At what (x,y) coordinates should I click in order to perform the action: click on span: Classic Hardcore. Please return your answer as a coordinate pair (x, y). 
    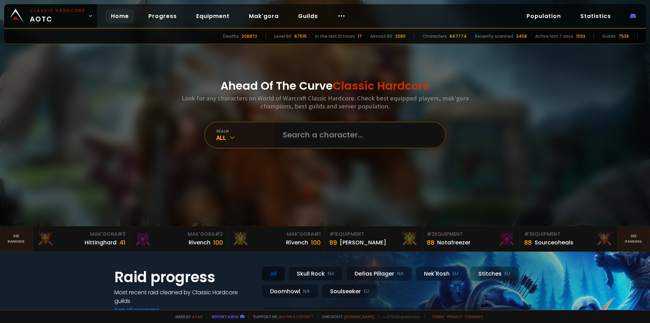
    Looking at the image, I should click on (381, 86).